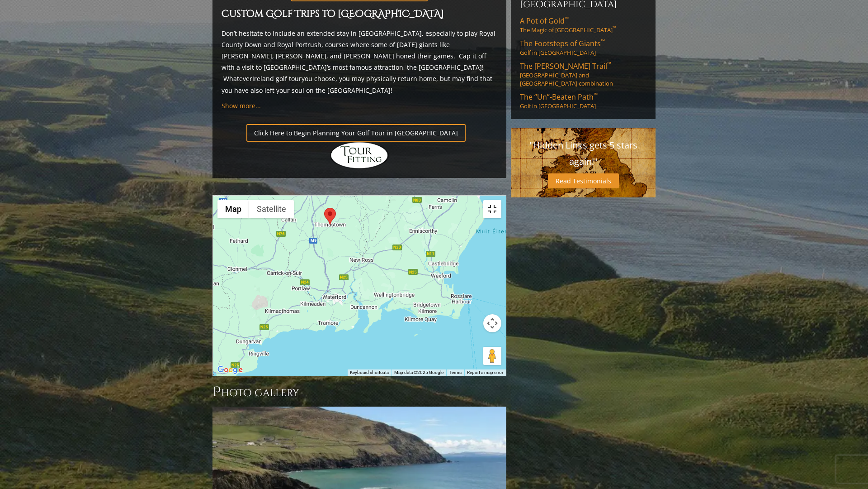 The width and height of the screenshot is (868, 489). What do you see at coordinates (455, 372) in the screenshot?
I see `a: Terms (opens in new tab)` at bounding box center [455, 372].